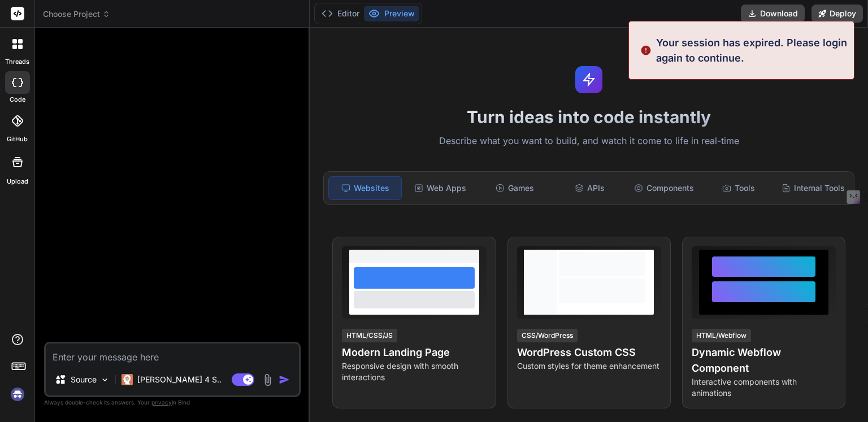  Describe the element at coordinates (589, 188) in the screenshot. I see `div: APIs` at that location.